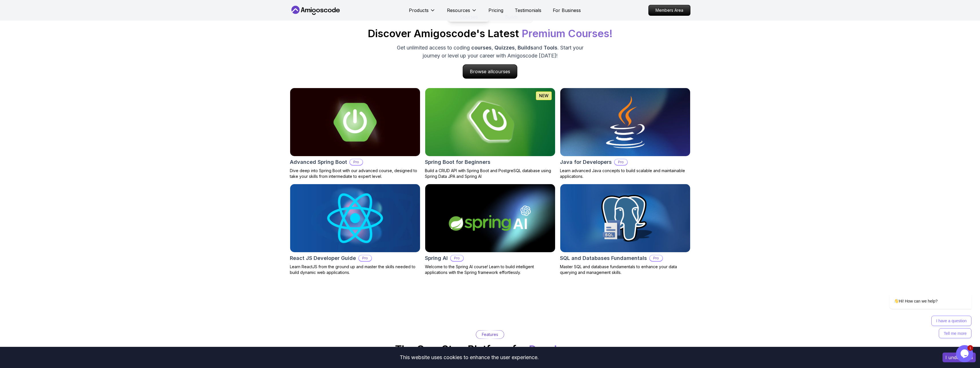 This screenshot has height=368, width=980. Describe the element at coordinates (585, 162) in the screenshot. I see `h2: Java for Developers` at that location.